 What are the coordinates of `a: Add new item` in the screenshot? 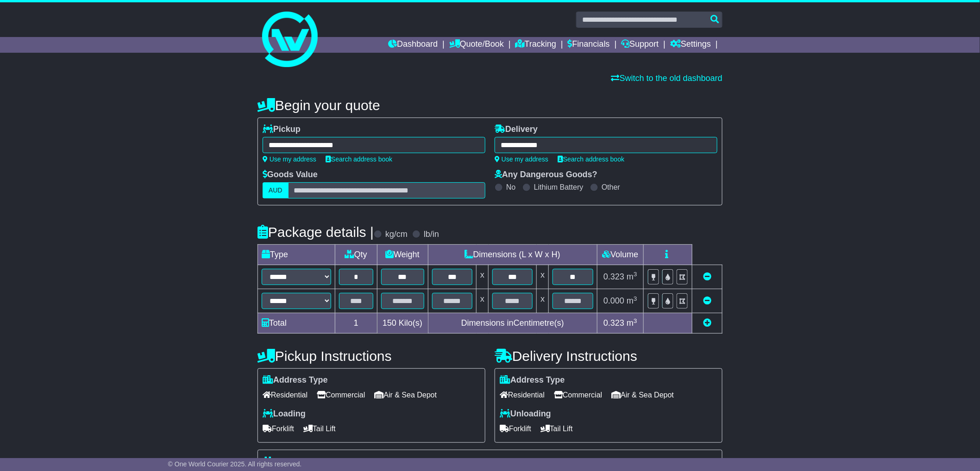 It's located at (707, 323).